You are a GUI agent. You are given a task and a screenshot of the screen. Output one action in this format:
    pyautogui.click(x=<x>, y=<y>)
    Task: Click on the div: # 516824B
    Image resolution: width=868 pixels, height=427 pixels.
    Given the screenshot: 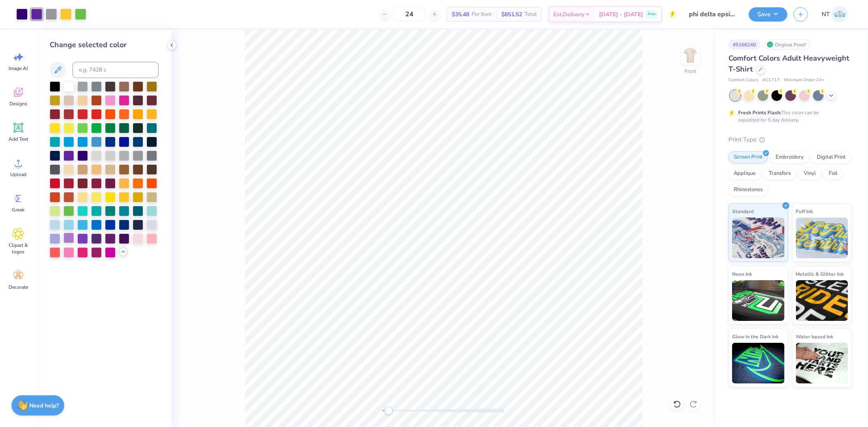 What is the action you would take?
    pyautogui.click(x=744, y=44)
    